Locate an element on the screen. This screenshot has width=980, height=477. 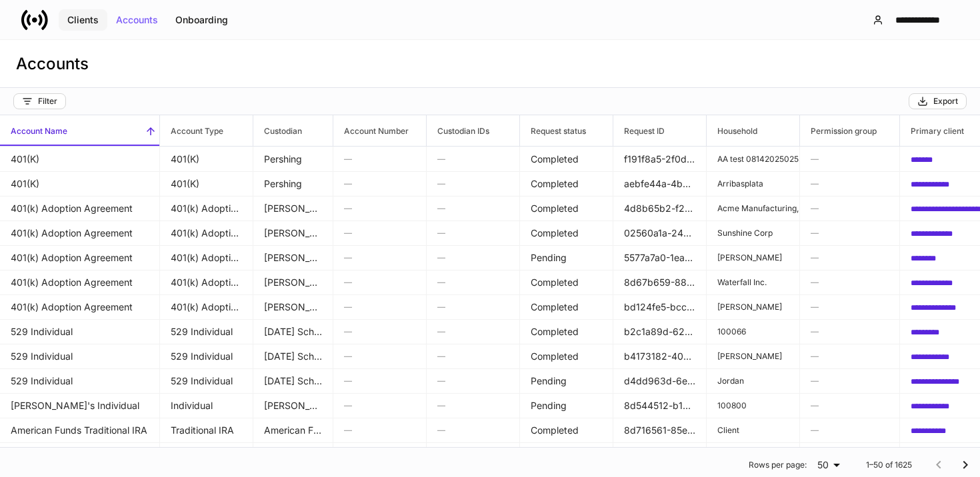
td: 2145d439-46e8-4f1d-aec0-d9476f554226 is located at coordinates (660, 455).